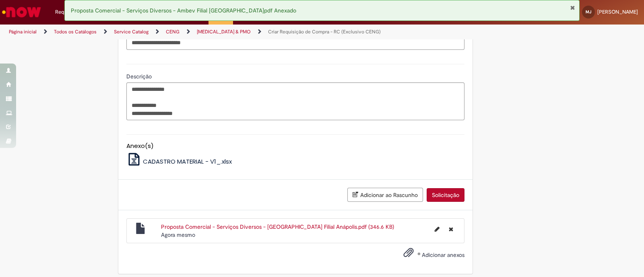 This screenshot has width=644, height=277. I want to click on input: PEP, so click(296, 43).